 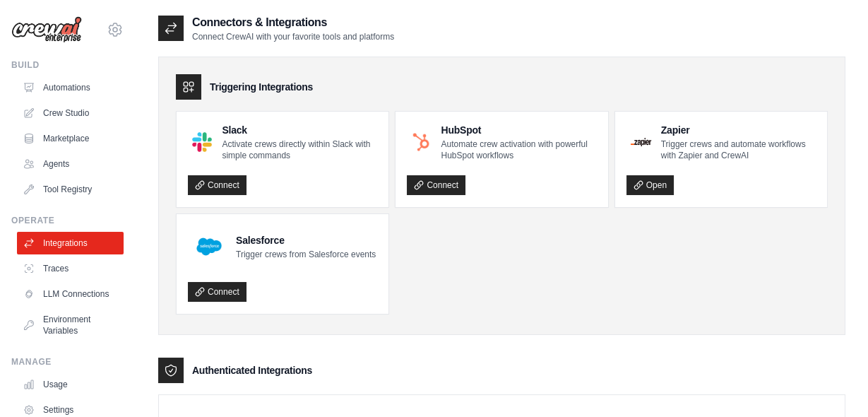 I want to click on a: Traces, so click(x=70, y=269).